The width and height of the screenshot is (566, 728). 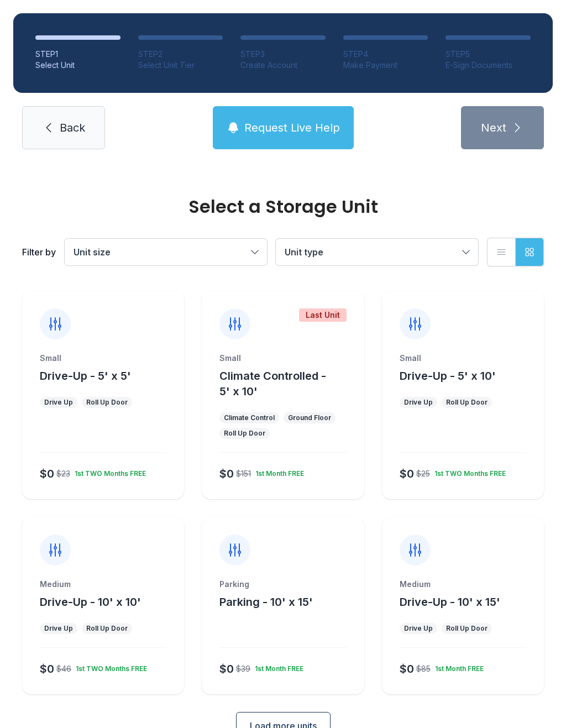 What do you see at coordinates (385, 54) in the screenshot?
I see `div: STEP 4` at bounding box center [385, 54].